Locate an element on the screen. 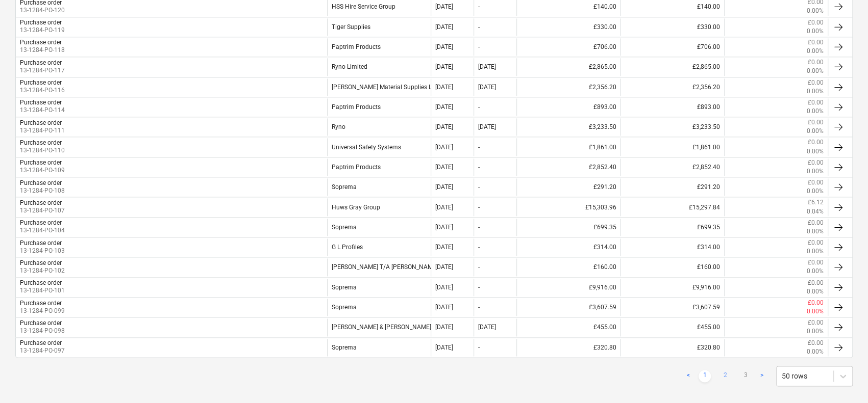  div: Ryno Limited is located at coordinates (379, 66).